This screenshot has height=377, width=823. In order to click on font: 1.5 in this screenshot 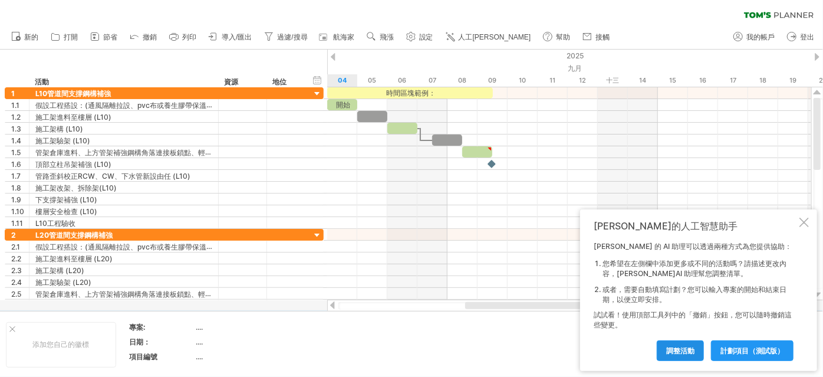, I will do `click(16, 152)`.